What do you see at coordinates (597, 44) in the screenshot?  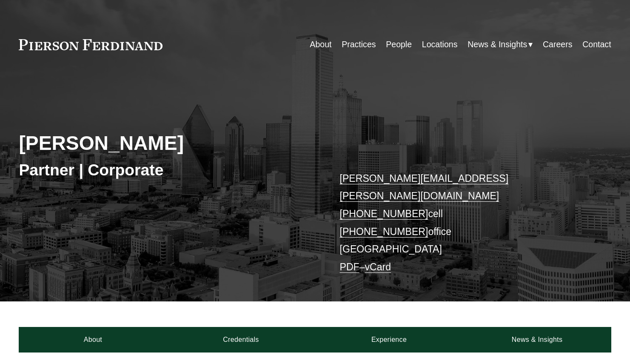 I see `a: Contact` at bounding box center [597, 44].